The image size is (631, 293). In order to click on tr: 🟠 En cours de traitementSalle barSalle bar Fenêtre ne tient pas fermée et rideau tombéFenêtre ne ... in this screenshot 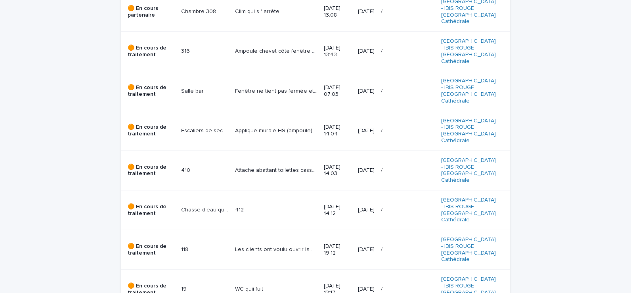, I will do `click(316, 91)`.